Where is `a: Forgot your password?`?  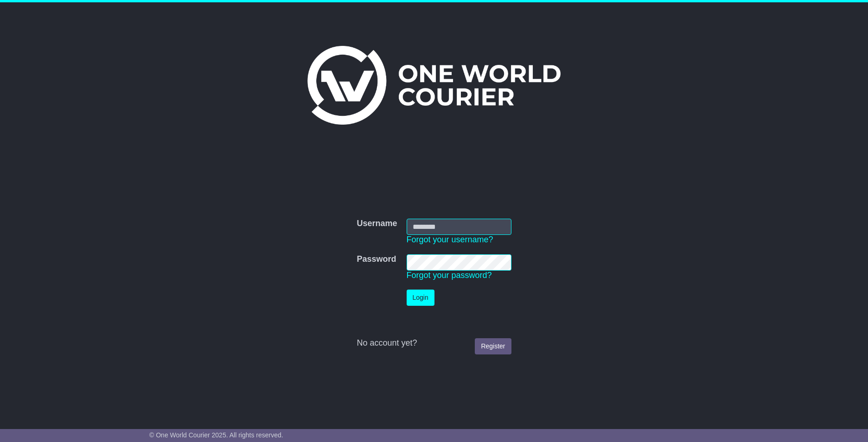
a: Forgot your password? is located at coordinates (449, 275).